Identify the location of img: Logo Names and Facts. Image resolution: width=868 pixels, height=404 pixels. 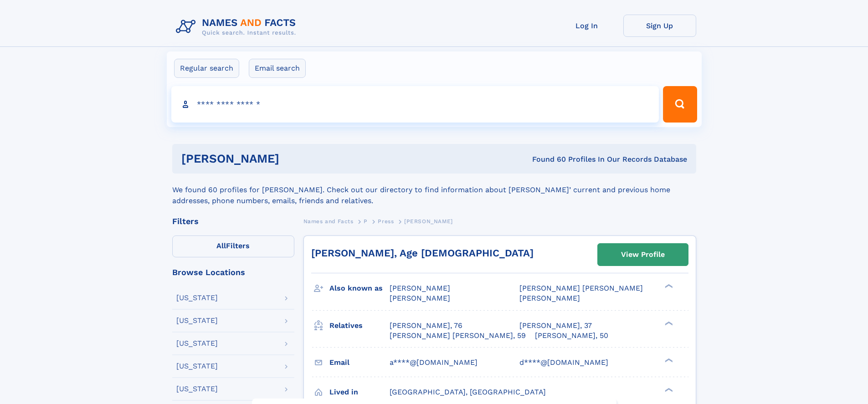
(238, 27).